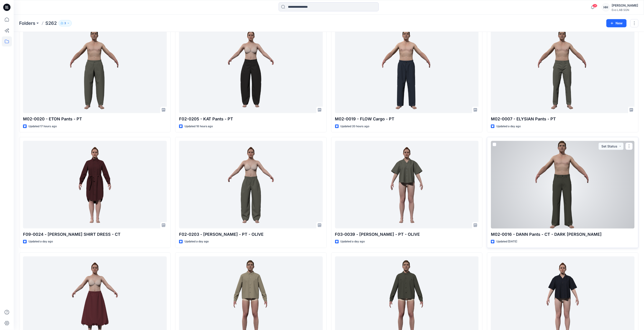 This screenshot has width=644, height=330. What do you see at coordinates (355, 126) in the screenshot?
I see `p: Updated 20 hours ago` at bounding box center [355, 126].